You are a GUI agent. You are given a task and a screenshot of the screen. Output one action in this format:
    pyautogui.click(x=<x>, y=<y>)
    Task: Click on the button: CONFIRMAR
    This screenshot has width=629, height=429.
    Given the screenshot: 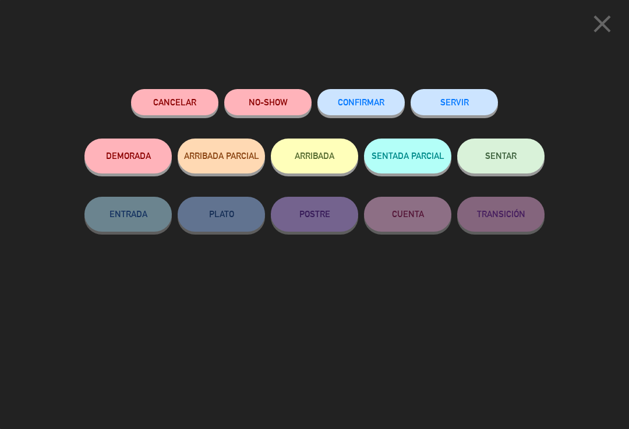 What is the action you would take?
    pyautogui.click(x=361, y=102)
    